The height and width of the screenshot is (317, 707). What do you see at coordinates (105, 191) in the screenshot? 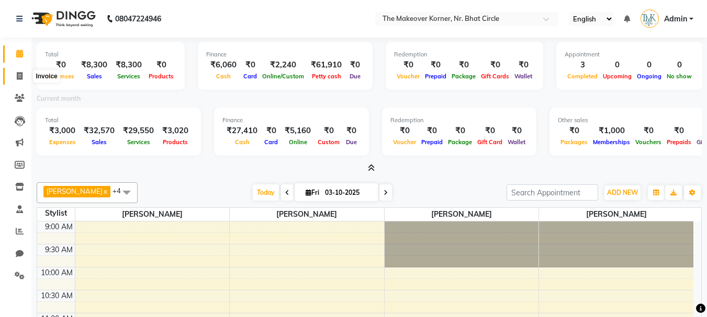
I see `a: x` at bounding box center [105, 191].